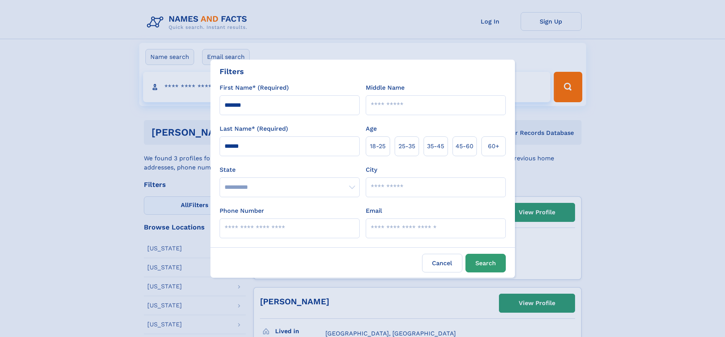 Image resolution: width=725 pixels, height=337 pixels. I want to click on div: Filters, so click(232, 72).